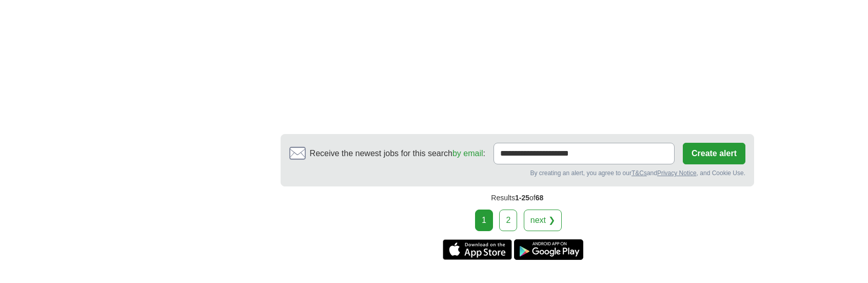 The height and width of the screenshot is (283, 868). Describe the element at coordinates (517, 173) in the screenshot. I see `div: By creating an alert, you agree to our and , and Cookie Use.` at that location.